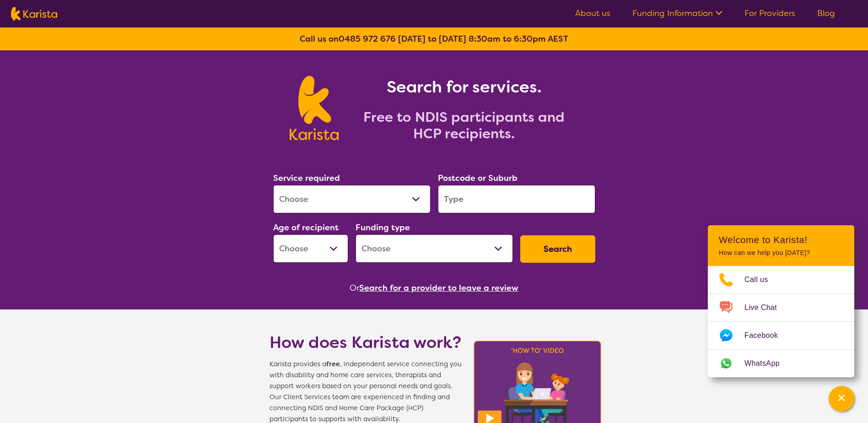 The image size is (868, 423). Describe the element at coordinates (767, 364) in the screenshot. I see `span: WhatsApp` at that location.